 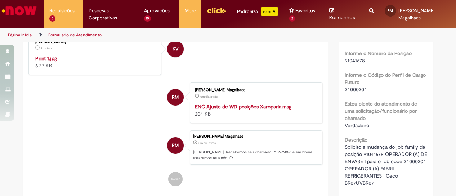 I want to click on span: Rascunhos, so click(x=342, y=17).